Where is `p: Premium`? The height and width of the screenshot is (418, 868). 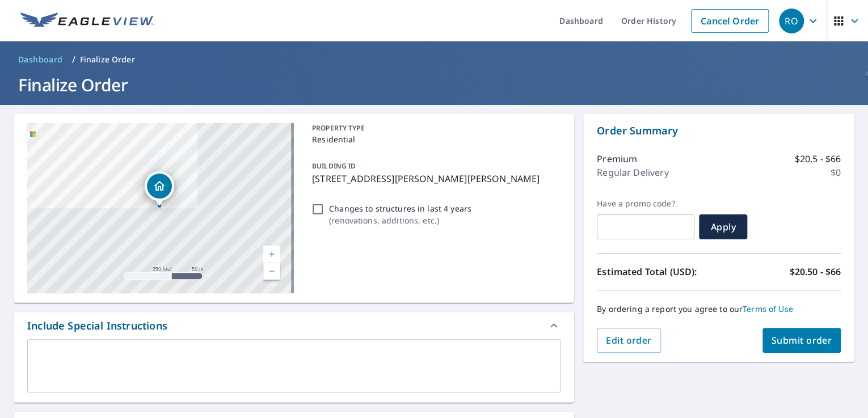
p: Premium is located at coordinates (617, 159).